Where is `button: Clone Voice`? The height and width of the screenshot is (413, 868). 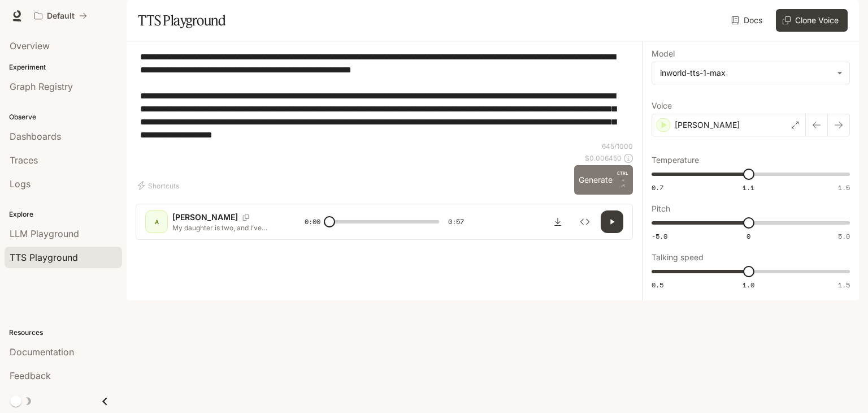
button: Clone Voice is located at coordinates (812, 20).